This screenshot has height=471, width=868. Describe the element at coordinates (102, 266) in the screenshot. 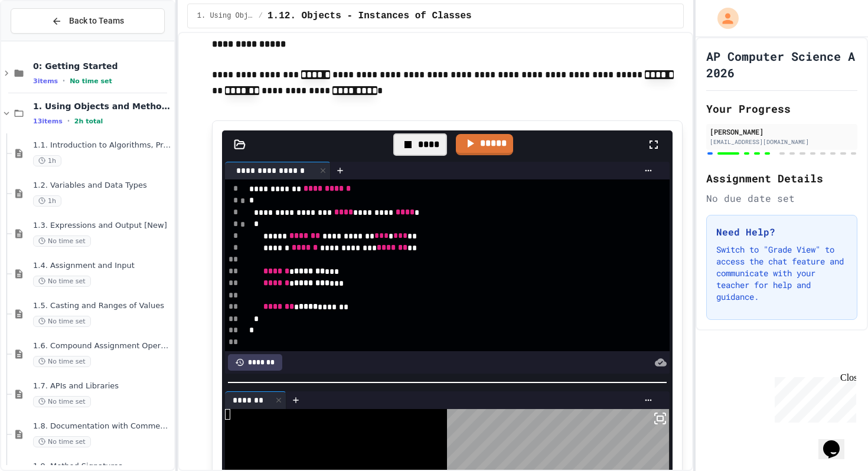

I see `span: 1.4. Assignment and Input` at that location.